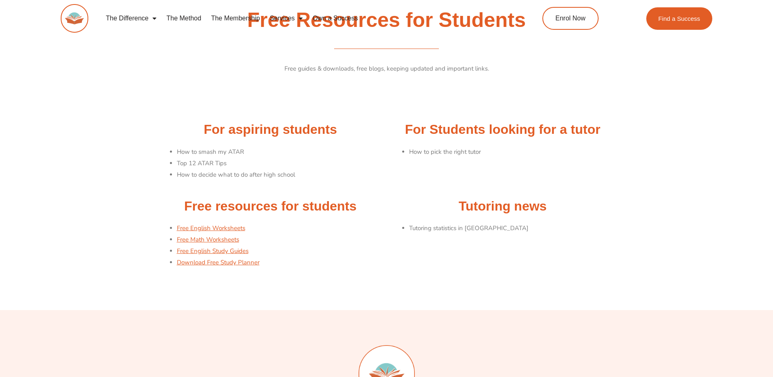  Describe the element at coordinates (570, 18) in the screenshot. I see `span: Enrol Now` at that location.